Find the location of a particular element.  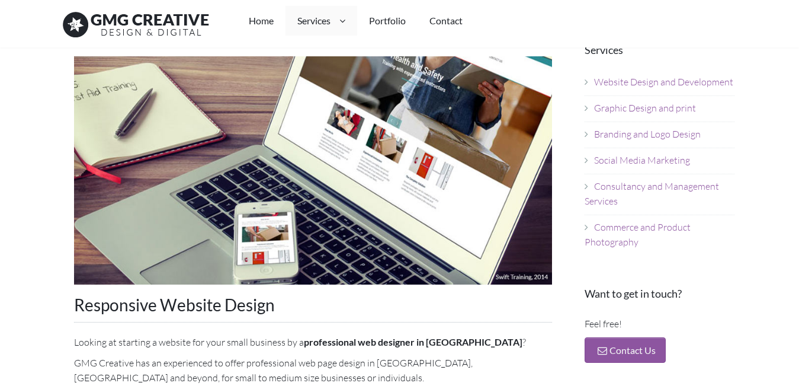

img: Responsive Website Design in Minehead Somerset is located at coordinates (313, 170).